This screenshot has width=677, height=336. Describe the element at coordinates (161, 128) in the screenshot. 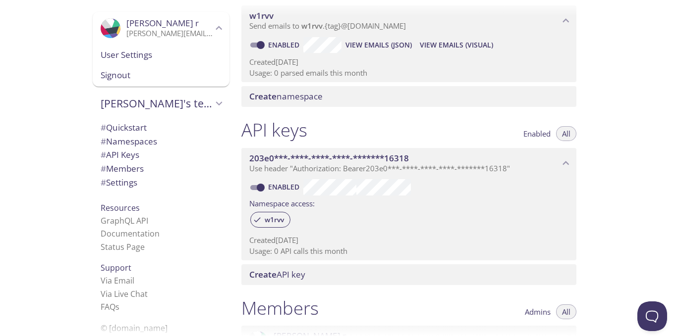

I see `div: Quickstart` at that location.